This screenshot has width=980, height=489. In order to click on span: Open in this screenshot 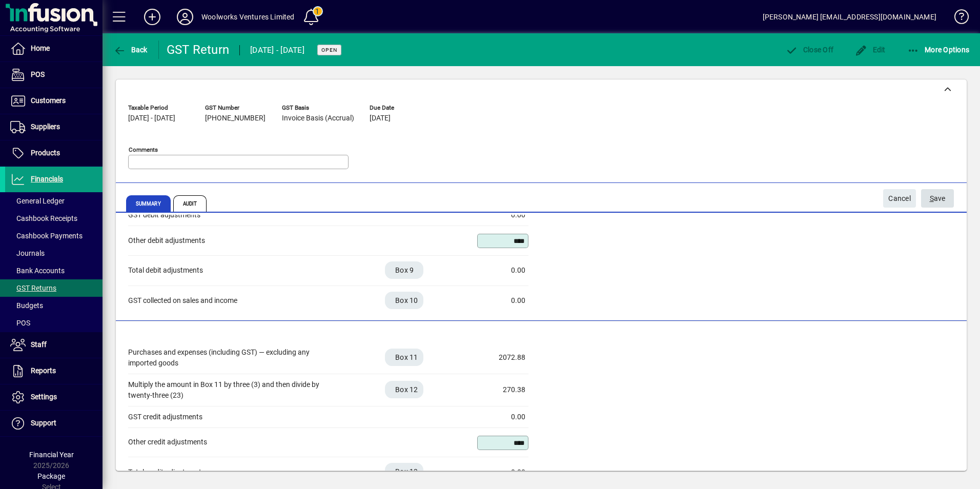, I will do `click(329, 50)`.